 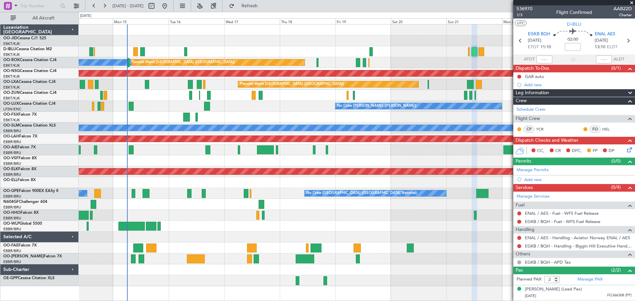 I want to click on span: Refresh, so click(x=250, y=6).